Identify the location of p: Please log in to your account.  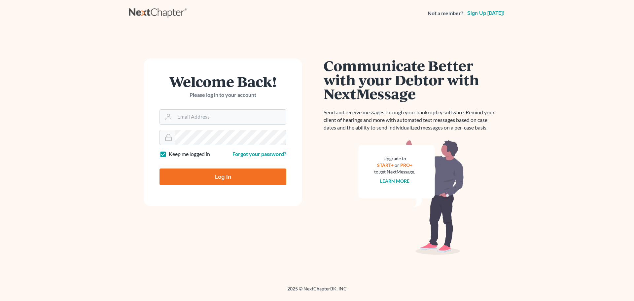
(223, 95).